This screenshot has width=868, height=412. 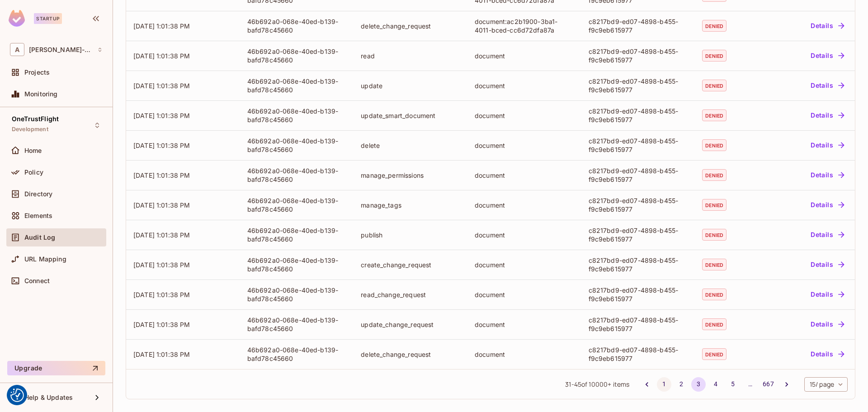 What do you see at coordinates (33, 151) in the screenshot?
I see `span: Home` at bounding box center [33, 151].